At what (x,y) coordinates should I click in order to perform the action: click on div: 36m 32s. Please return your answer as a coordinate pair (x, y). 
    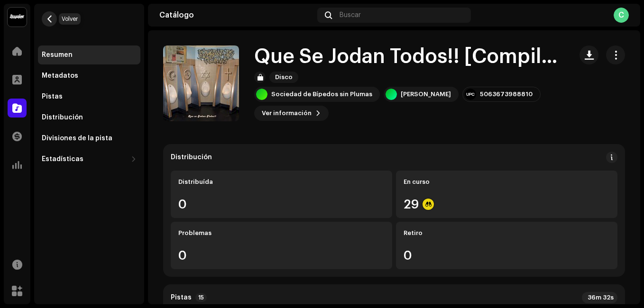
    Looking at the image, I should click on (599, 297).